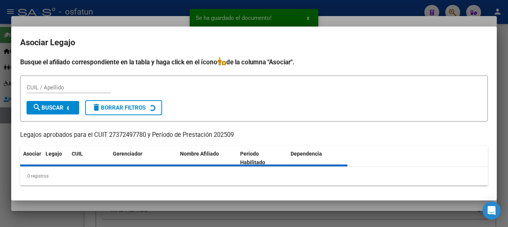 The image size is (508, 227). I want to click on datatable-header-cell: Legajo, so click(56, 158).